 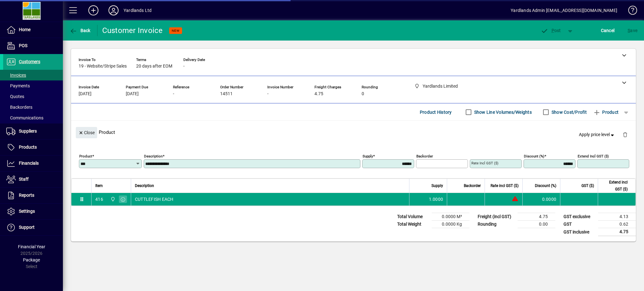 What do you see at coordinates (93, 10) in the screenshot?
I see `button: Add` at bounding box center [93, 10].